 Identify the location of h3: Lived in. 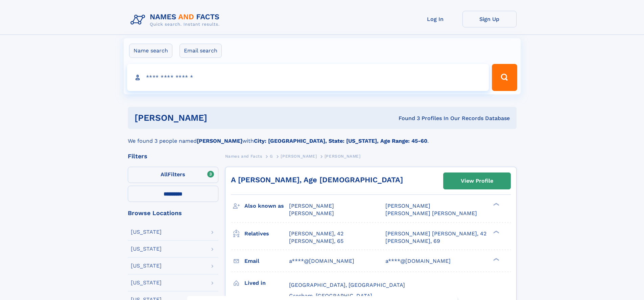
(267, 283).